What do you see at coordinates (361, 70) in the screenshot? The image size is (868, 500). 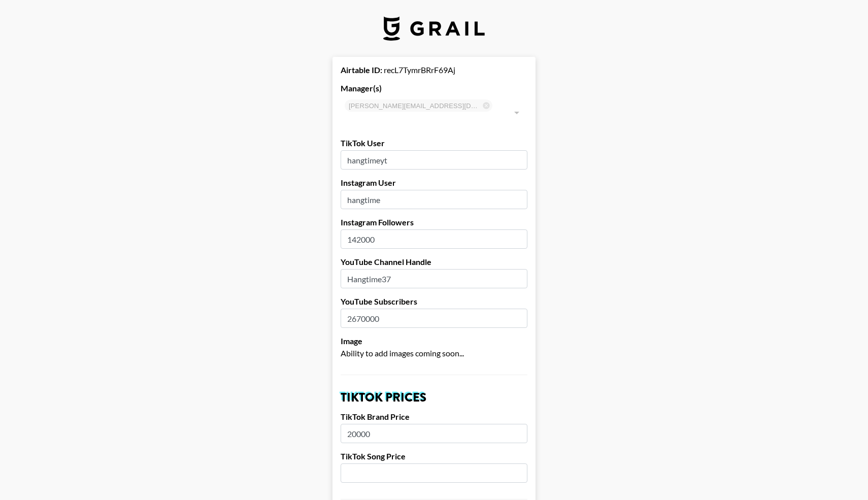 I see `strong: Airtable ID:` at bounding box center [361, 70].